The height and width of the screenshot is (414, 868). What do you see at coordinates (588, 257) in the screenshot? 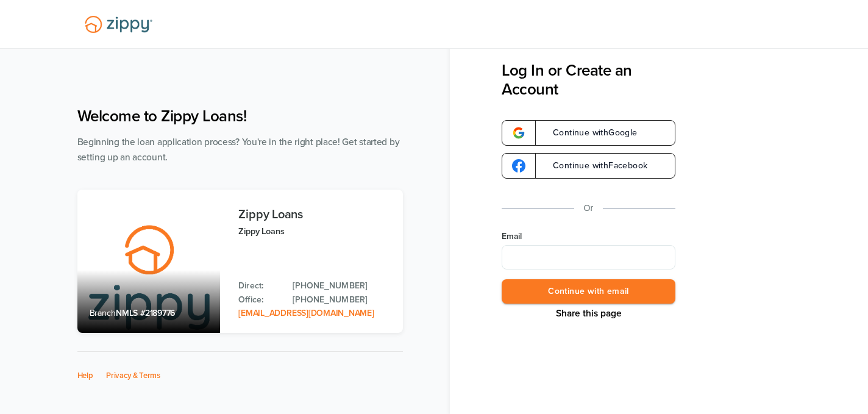
I see `input: Email Address` at bounding box center [588, 257].